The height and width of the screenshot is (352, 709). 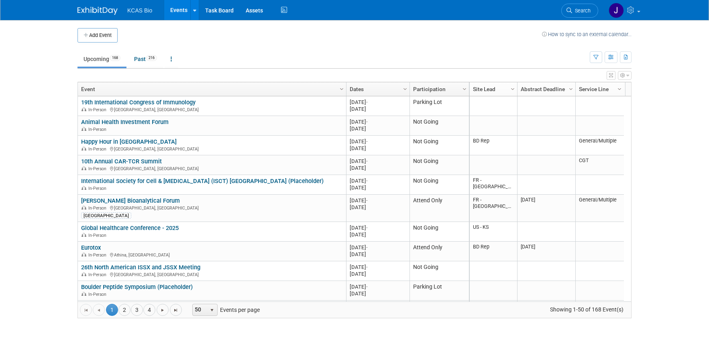 What do you see at coordinates (438, 89) in the screenshot?
I see `a: Participation` at bounding box center [438, 89].